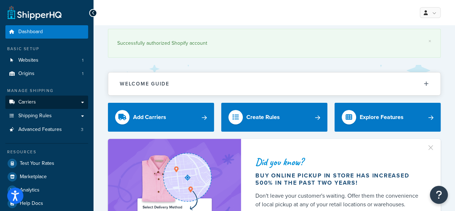 Image resolution: width=455 pixels, height=211 pixels. Describe the element at coordinates (40, 129) in the screenshot. I see `span: Advanced Features` at that location.